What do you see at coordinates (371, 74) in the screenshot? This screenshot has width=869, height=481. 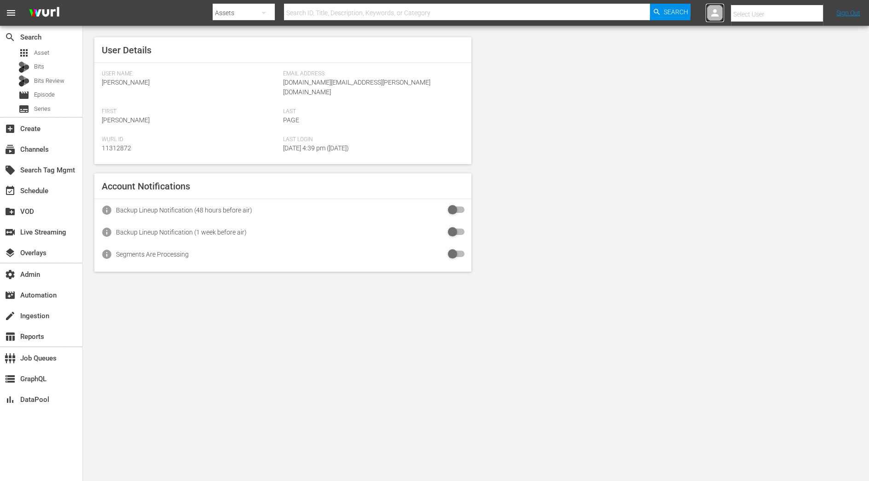 I see `span: Email Address:` at bounding box center [371, 74].